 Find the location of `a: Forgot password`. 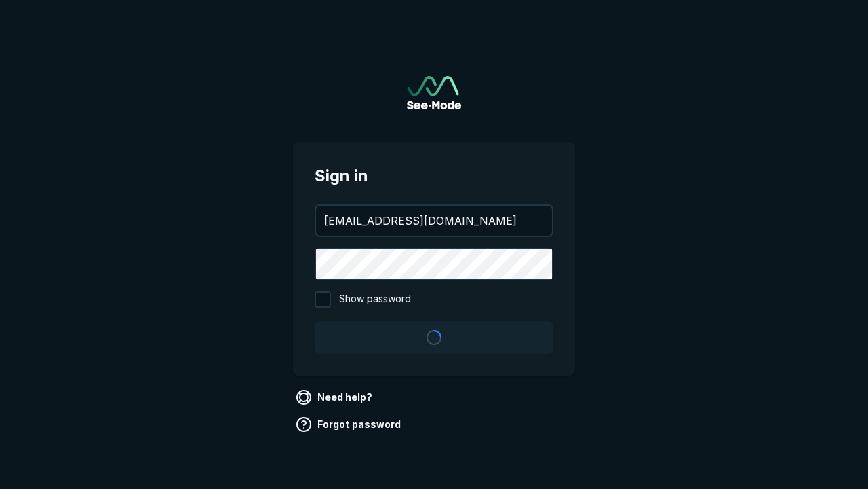

a: Forgot password is located at coordinates (349, 424).